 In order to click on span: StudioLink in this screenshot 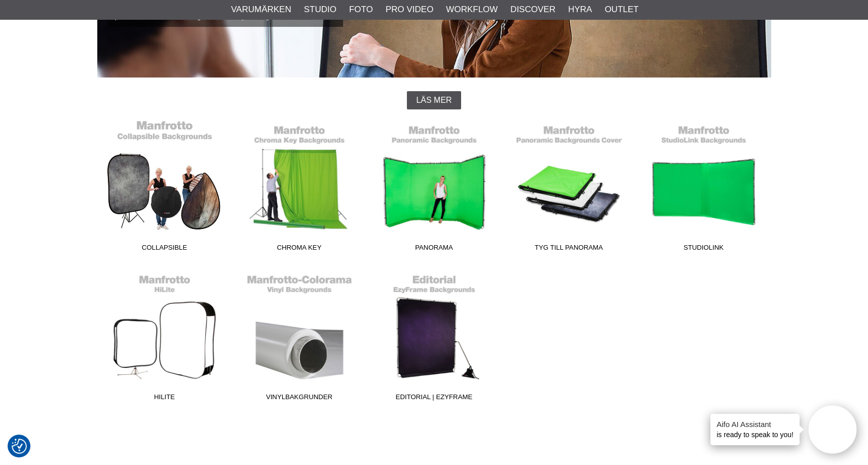, I will do `click(704, 249)`.